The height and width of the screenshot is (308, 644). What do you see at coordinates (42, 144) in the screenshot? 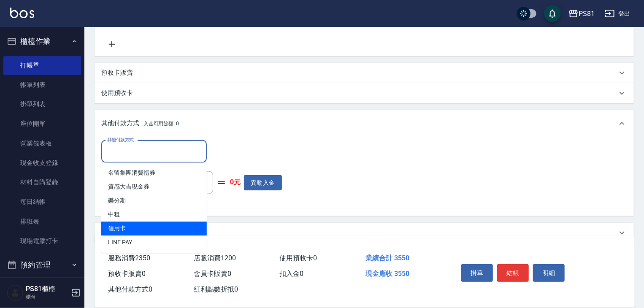
I see `a: 營業儀表板` at bounding box center [42, 144].